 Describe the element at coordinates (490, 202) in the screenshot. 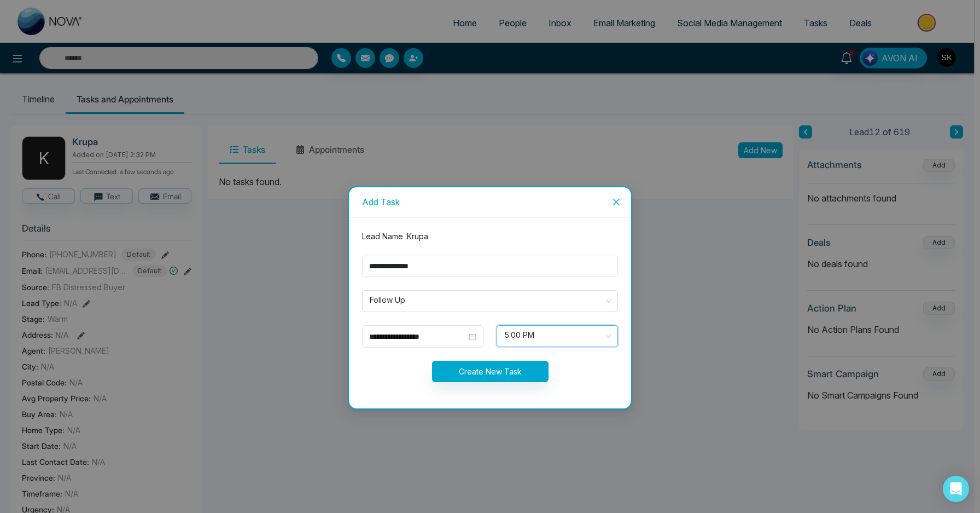

I see `div: Add Task` at that location.